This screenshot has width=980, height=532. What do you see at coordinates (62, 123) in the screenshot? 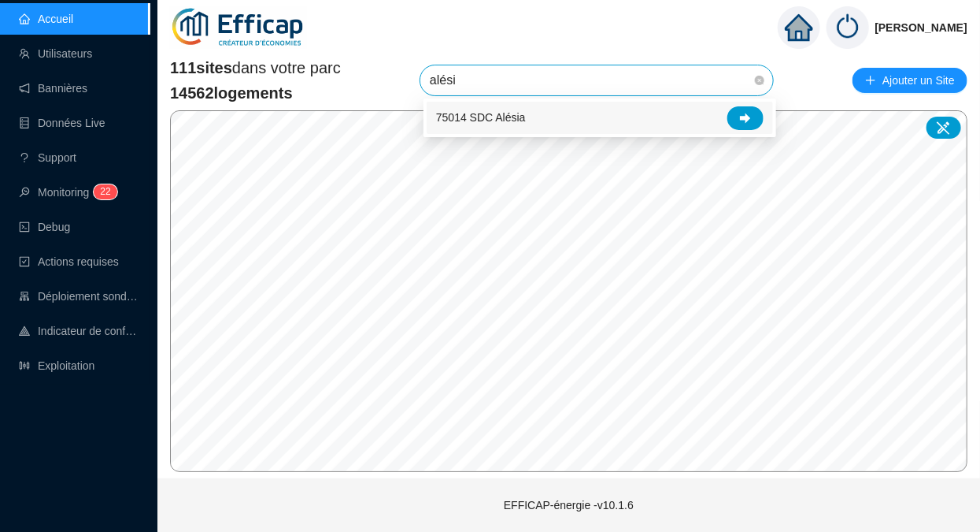
I see `a: databaseDonnées Live` at bounding box center [62, 123].